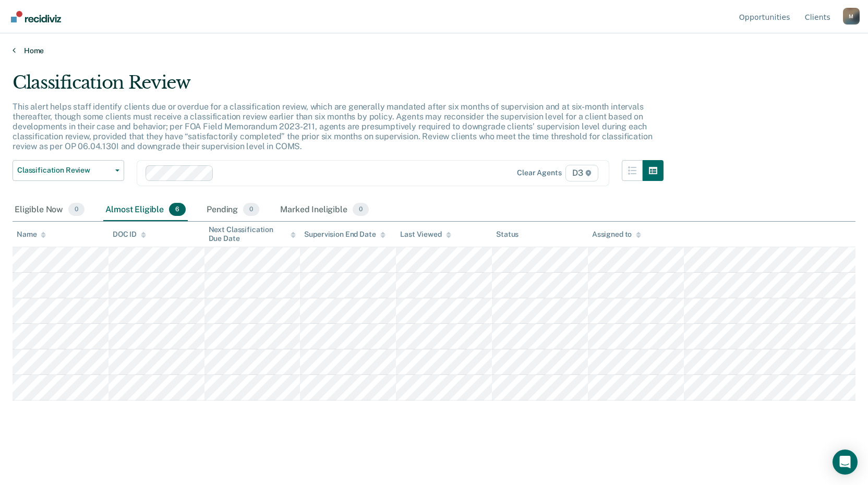 This screenshot has width=868, height=485. What do you see at coordinates (68, 171) in the screenshot?
I see `button: Classification Review` at bounding box center [68, 171].